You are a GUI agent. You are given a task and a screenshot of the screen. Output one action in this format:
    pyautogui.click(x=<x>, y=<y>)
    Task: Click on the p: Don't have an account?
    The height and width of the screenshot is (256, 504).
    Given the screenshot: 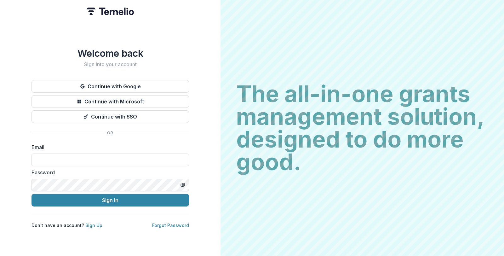 What is the action you would take?
    pyautogui.click(x=67, y=225)
    